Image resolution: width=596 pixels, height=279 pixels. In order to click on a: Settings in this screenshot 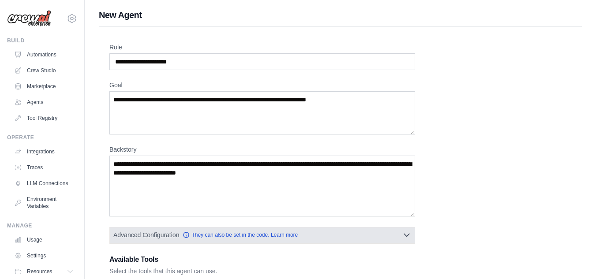, I will do `click(44, 256)`.